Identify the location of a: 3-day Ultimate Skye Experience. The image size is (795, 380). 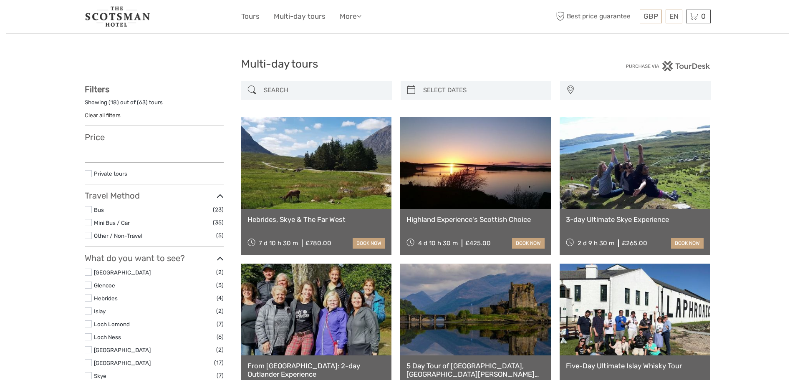
(635, 220).